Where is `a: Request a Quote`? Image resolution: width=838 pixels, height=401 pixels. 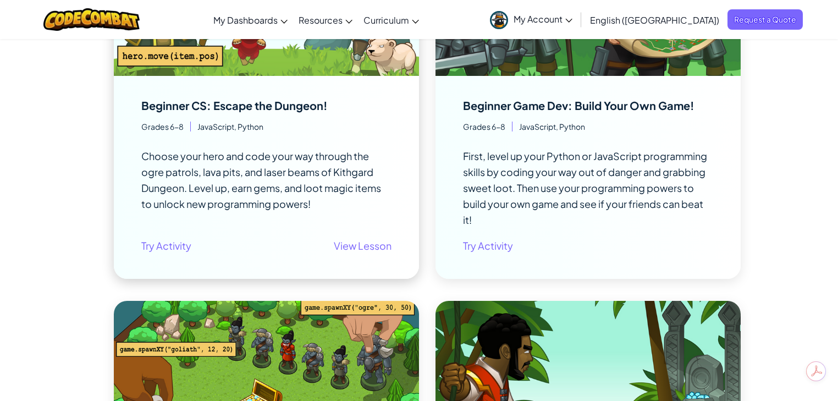 a: Request a Quote is located at coordinates (764, 19).